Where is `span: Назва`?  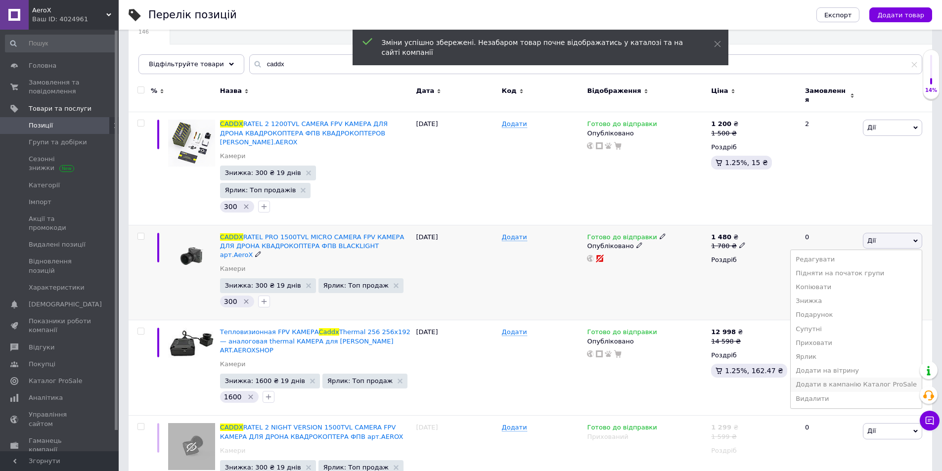 span: Назва is located at coordinates (231, 91).